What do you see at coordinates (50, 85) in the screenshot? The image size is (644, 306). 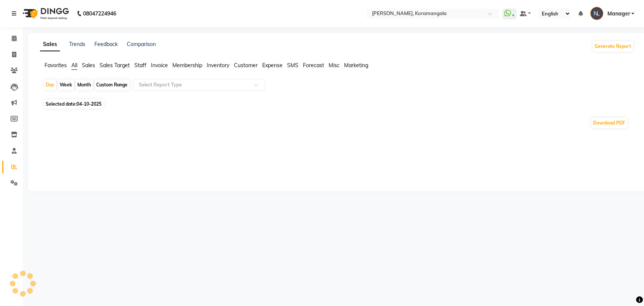 I see `div: Day` at bounding box center [50, 85].